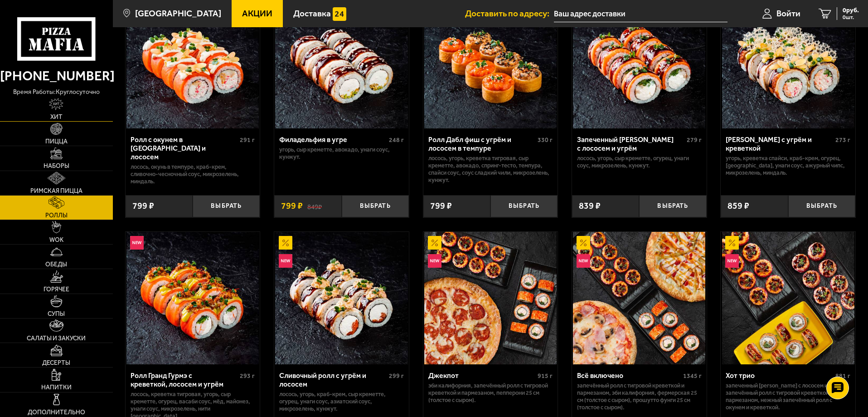 This screenshot has height=417, width=868. Describe the element at coordinates (56, 412) in the screenshot. I see `span: Дополнительно` at that location.